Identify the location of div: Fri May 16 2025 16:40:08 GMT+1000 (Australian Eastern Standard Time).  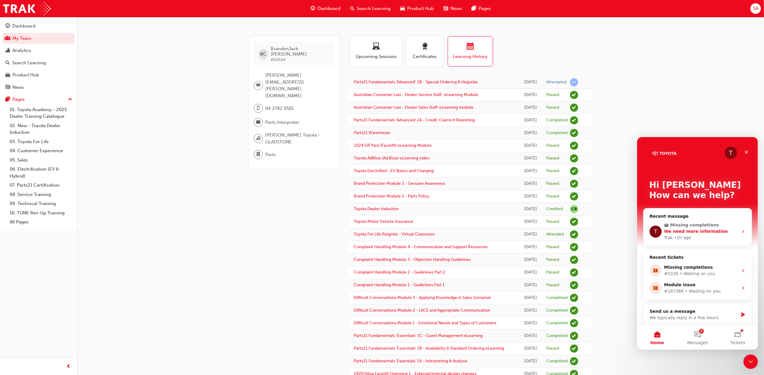
(531, 158).